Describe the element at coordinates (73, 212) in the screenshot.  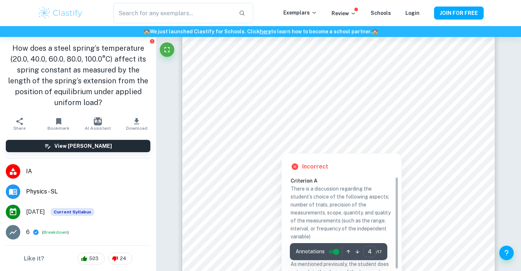
I see `span: Current Syllabus` at that location.